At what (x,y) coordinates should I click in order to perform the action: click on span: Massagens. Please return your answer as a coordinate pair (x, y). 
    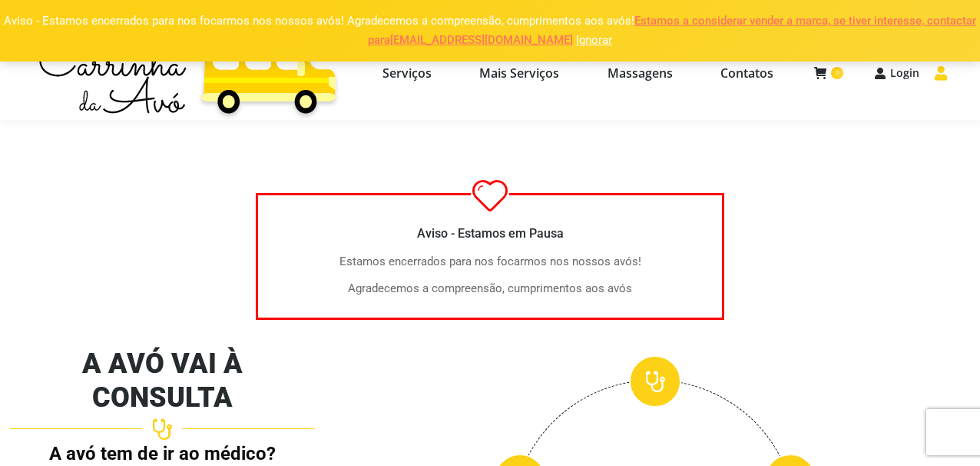
    Looking at the image, I should click on (639, 73).